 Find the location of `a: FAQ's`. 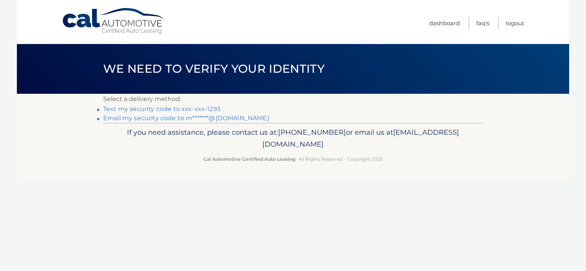

a: FAQ's is located at coordinates (483, 23).